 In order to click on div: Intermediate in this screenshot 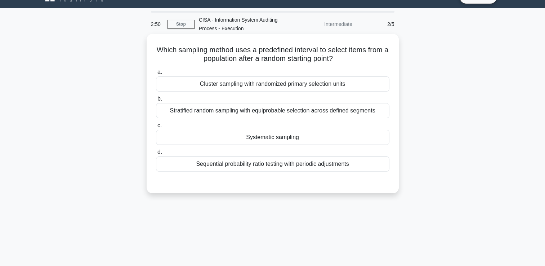, I will do `click(325, 24)`.